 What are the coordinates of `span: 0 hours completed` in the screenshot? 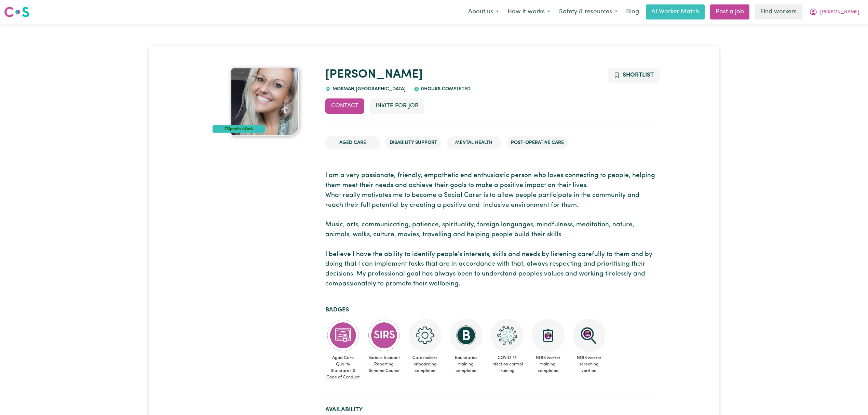 It's located at (445, 89).